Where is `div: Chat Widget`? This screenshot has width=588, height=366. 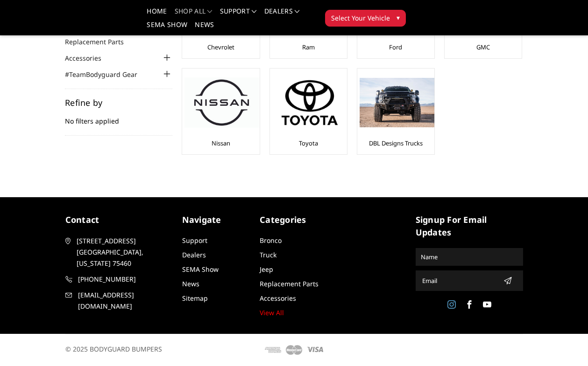
div: Chat Widget is located at coordinates (564, 344).